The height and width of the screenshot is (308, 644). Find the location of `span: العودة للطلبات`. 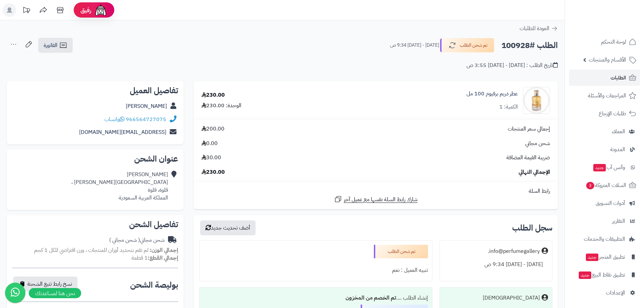

span: العودة للطلبات is located at coordinates (534, 28).